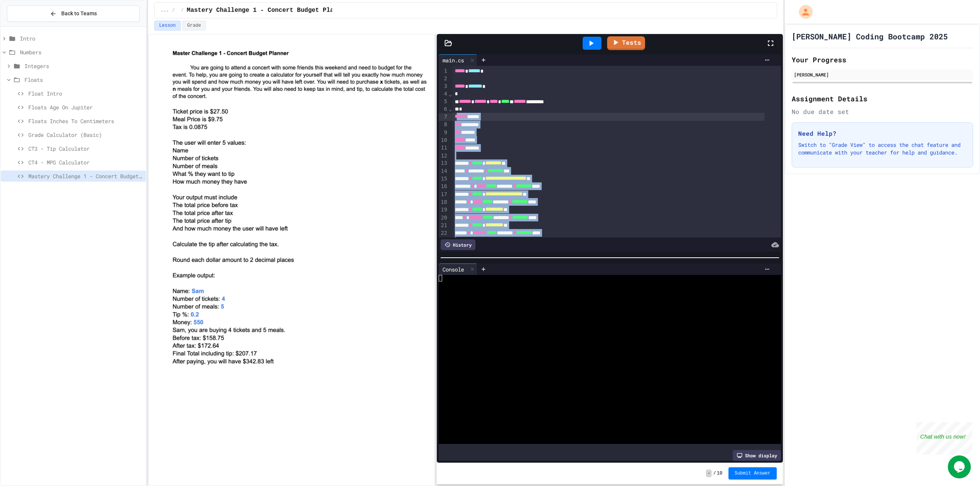  What do you see at coordinates (443, 156) in the screenshot?
I see `div: 12` at bounding box center [443, 156].